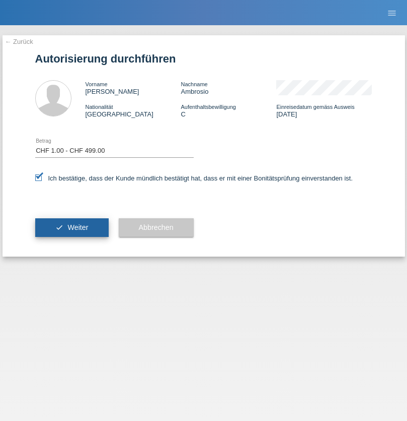 This screenshot has height=421, width=407. I want to click on h1: Autorisierung durchführen, so click(204, 58).